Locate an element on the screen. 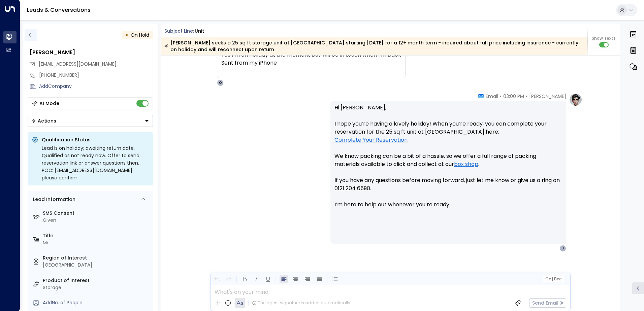 The height and width of the screenshot is (311, 644). button: Redo is located at coordinates (228, 279).